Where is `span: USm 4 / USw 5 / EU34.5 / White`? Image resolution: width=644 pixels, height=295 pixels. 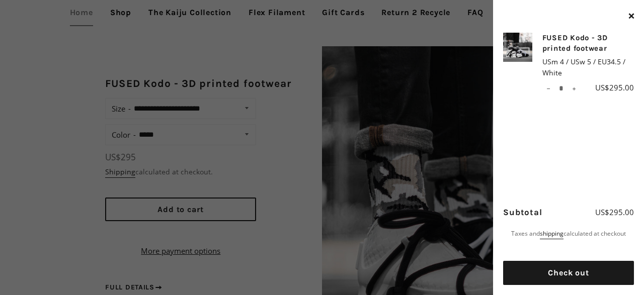 span: USm 4 / USw 5 / EU34.5 / White is located at coordinates (588, 68).